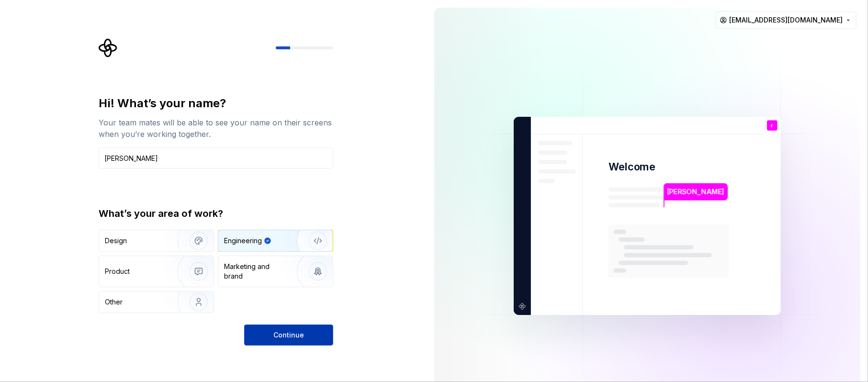 This screenshot has width=868, height=382. What do you see at coordinates (116, 241) in the screenshot?
I see `div: Design` at bounding box center [116, 241].